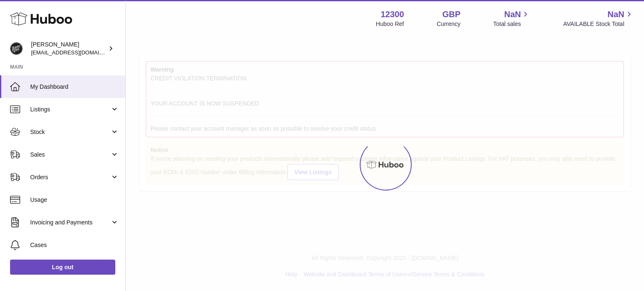  What do you see at coordinates (75, 200) in the screenshot?
I see `span: Usage` at bounding box center [75, 200].